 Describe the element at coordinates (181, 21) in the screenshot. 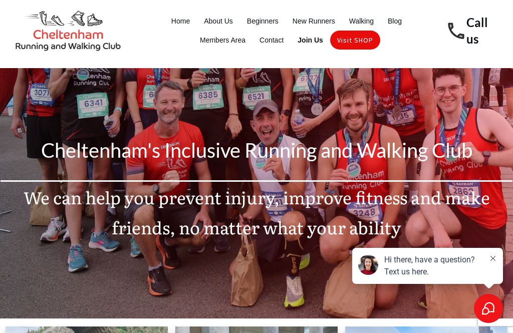

I see `a: Home` at that location.